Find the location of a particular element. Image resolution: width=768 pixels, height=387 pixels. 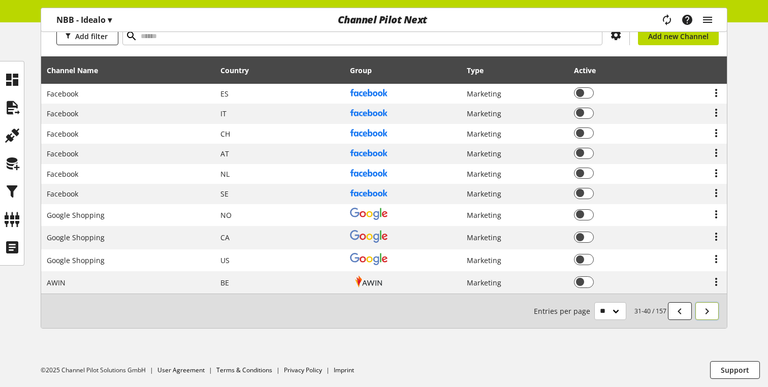

a: Imprint is located at coordinates (344, 370).